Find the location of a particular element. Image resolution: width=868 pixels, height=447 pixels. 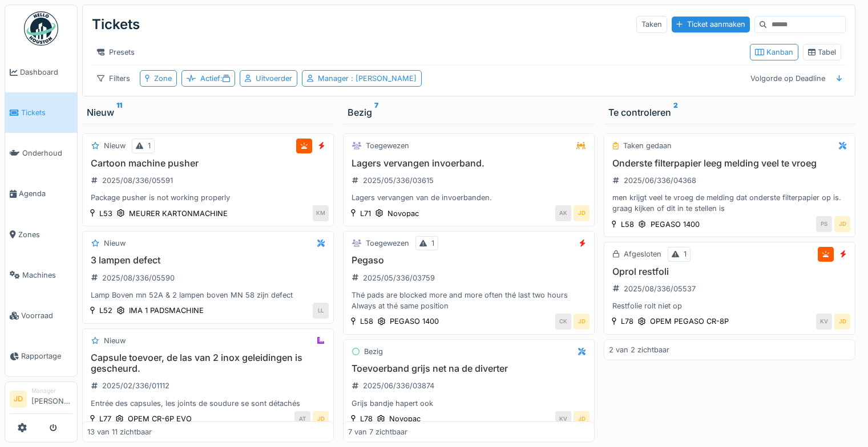

div: IMA 1 PADSMACHINE is located at coordinates (166, 310).